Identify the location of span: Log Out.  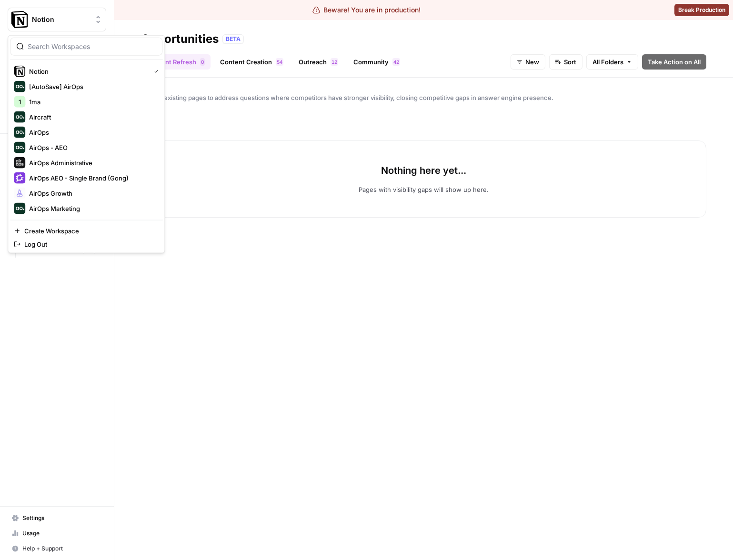
(89, 245).